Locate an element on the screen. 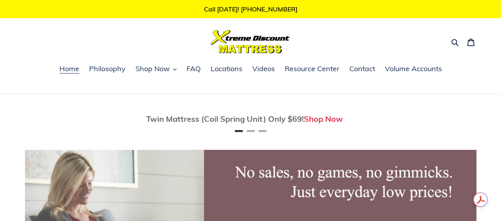 The image size is (501, 221). a: Shop Now is located at coordinates (323, 119).